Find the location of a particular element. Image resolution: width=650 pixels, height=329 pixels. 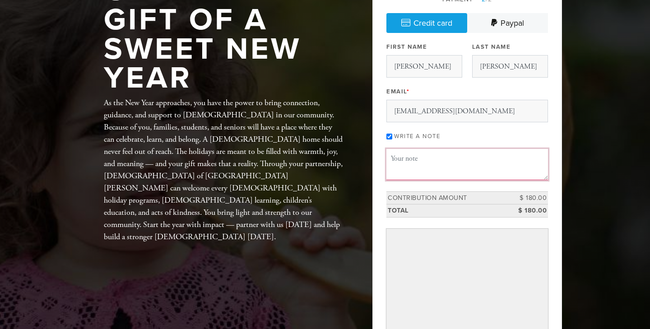

td: Total is located at coordinates (447, 211).